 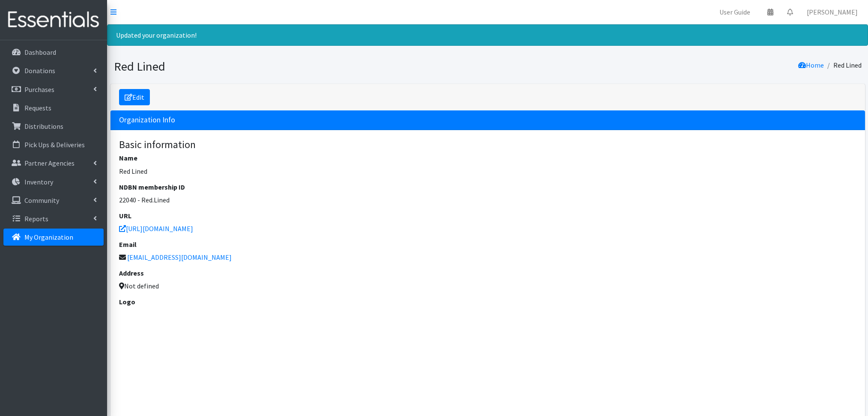 I want to click on p: Partner Agencies, so click(x=49, y=163).